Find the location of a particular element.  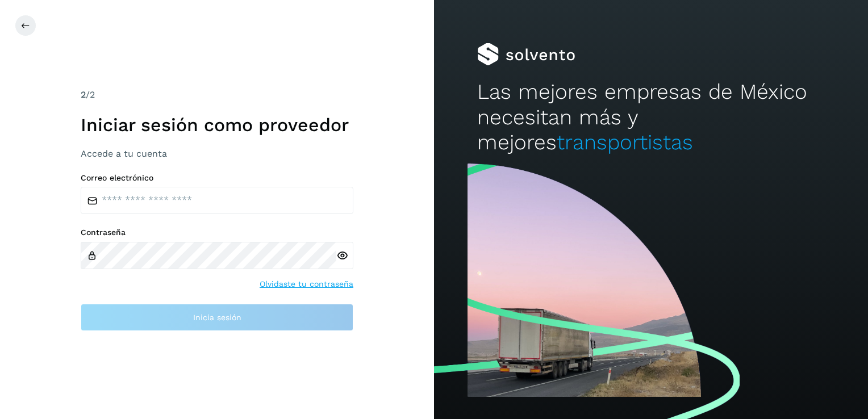

h1: Iniciar sesión como proveedor is located at coordinates (217, 125).